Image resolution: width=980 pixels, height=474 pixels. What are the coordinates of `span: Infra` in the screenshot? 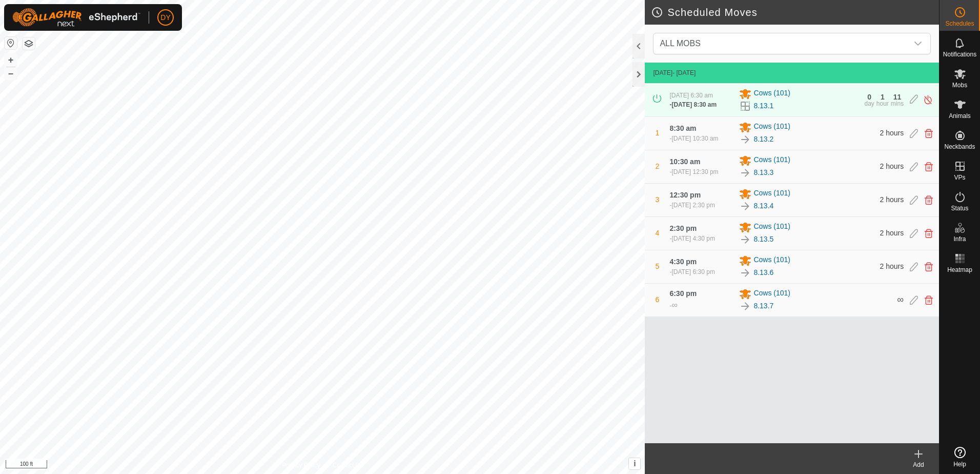 It's located at (959, 239).